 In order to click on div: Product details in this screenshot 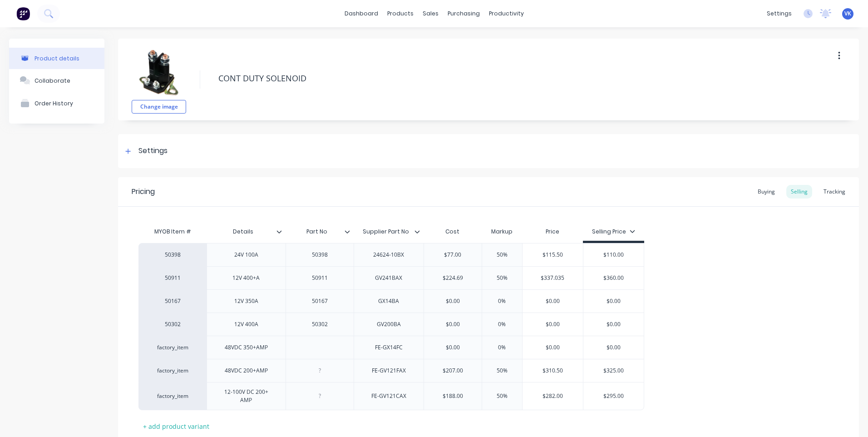, I will do `click(57, 58)`.